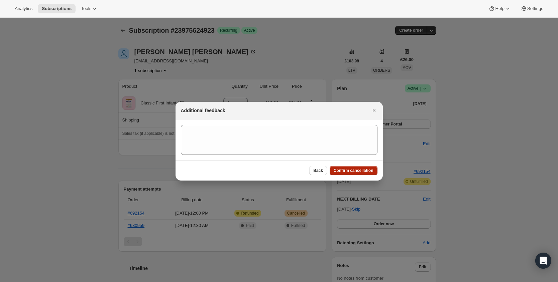 The height and width of the screenshot is (282, 558). I want to click on button: Subscriptions, so click(56, 9).